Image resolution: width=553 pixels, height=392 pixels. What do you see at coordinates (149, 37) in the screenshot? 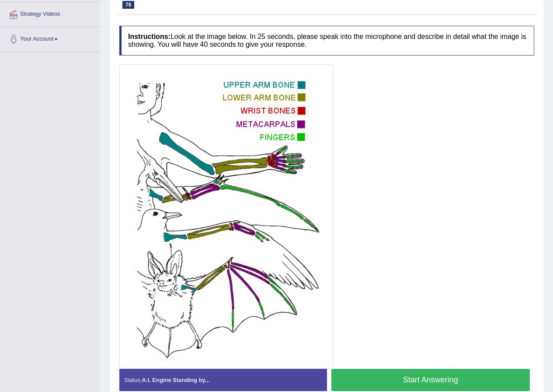
I see `b: Instructions:` at bounding box center [149, 37].